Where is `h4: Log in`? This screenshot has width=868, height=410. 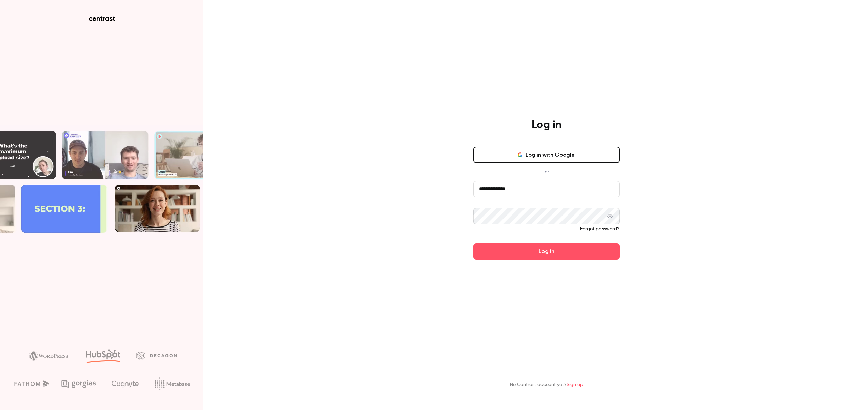
h4: Log in is located at coordinates (546, 125).